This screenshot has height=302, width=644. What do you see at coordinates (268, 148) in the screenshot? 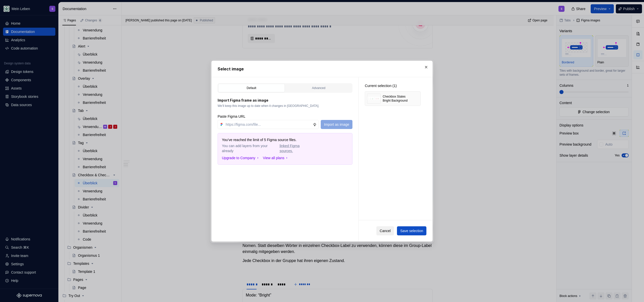
I see `span: You can add layers from your already` at bounding box center [268, 148].